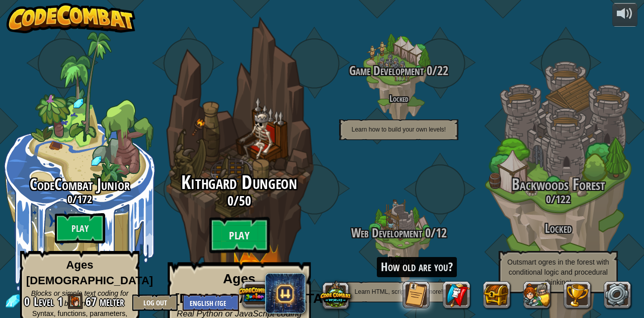  What do you see at coordinates (399, 130) in the screenshot?
I see `span: Learn how to build your own levels!` at bounding box center [399, 130].